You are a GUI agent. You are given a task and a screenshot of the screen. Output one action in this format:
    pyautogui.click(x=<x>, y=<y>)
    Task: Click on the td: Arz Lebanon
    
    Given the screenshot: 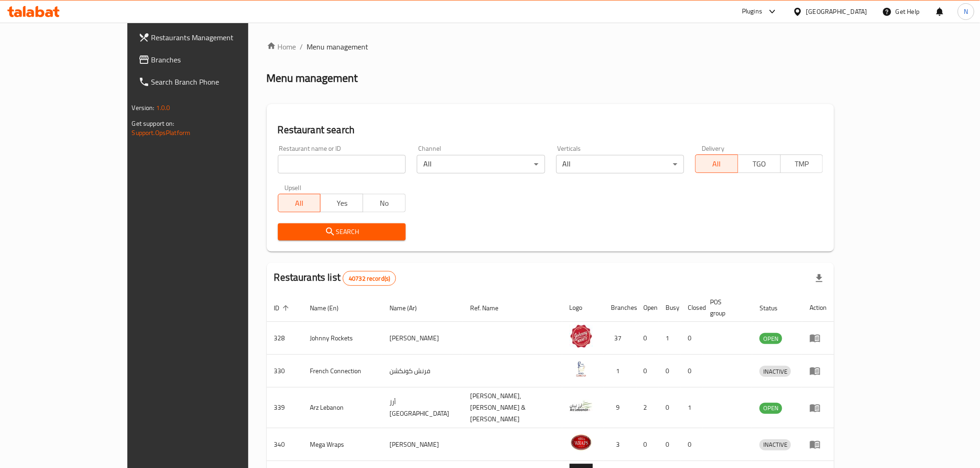 What is the action you would take?
    pyautogui.click(x=343, y=408)
    